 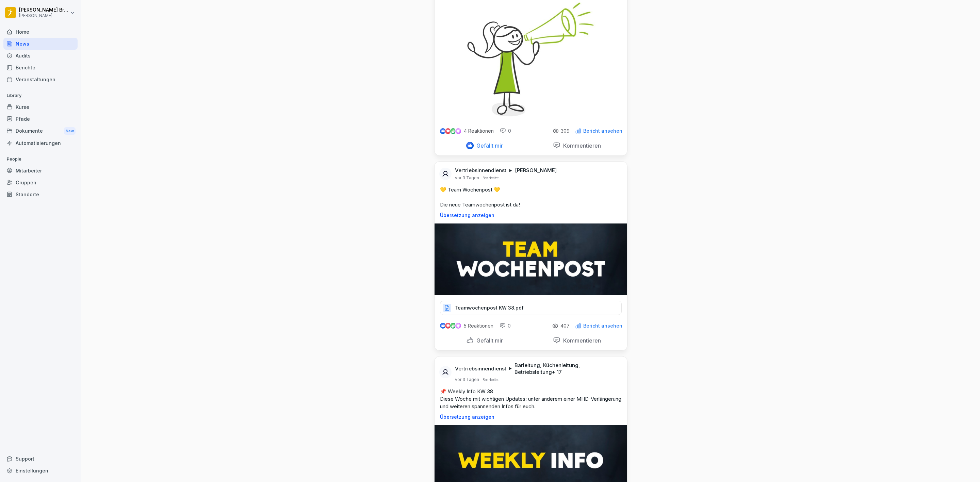 What do you see at coordinates (479, 131) in the screenshot?
I see `p: 4 Reaktionen` at bounding box center [479, 131].